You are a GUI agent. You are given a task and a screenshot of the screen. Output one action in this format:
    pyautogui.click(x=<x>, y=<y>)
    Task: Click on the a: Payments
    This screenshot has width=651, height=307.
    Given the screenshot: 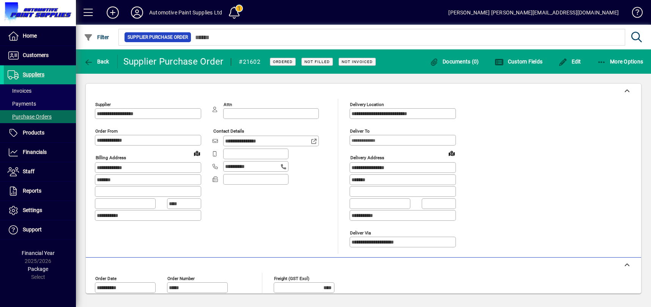 What is the action you would take?
    pyautogui.click(x=40, y=104)
    